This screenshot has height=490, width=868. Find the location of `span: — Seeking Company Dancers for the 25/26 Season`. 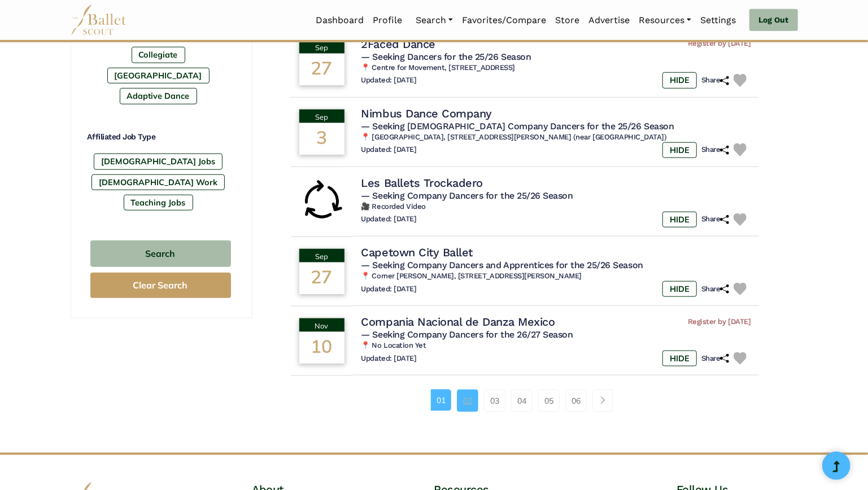

span: — Seeking Company Dancers for the 25/26 Season is located at coordinates (467, 195).